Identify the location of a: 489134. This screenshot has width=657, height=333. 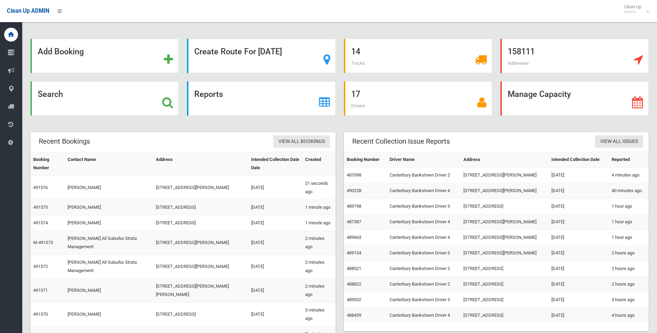
(354, 253).